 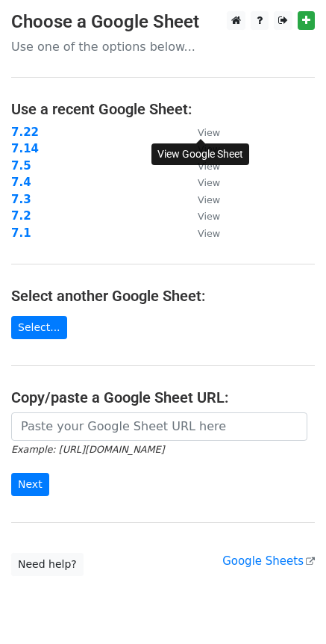 I want to click on a: 7.4, so click(x=21, y=183).